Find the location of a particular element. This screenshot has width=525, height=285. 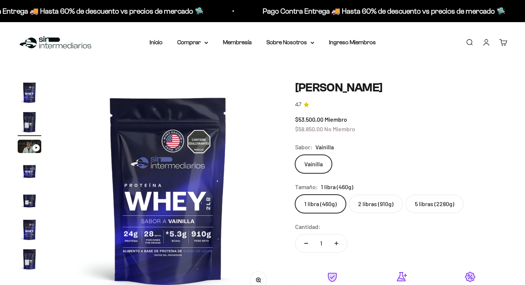

span: Miembro is located at coordinates (336, 119).